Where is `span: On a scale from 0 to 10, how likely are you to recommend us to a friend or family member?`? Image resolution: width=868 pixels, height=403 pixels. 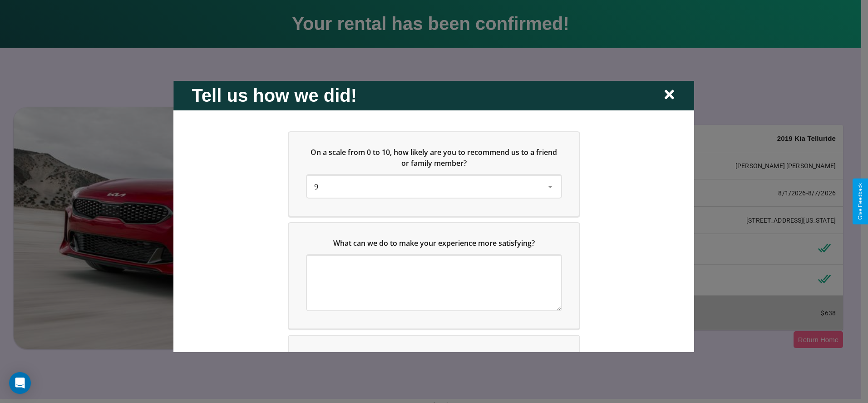
span: On a scale from 0 to 10, how likely are you to recommend us to a friend or family member? is located at coordinates (435, 157).